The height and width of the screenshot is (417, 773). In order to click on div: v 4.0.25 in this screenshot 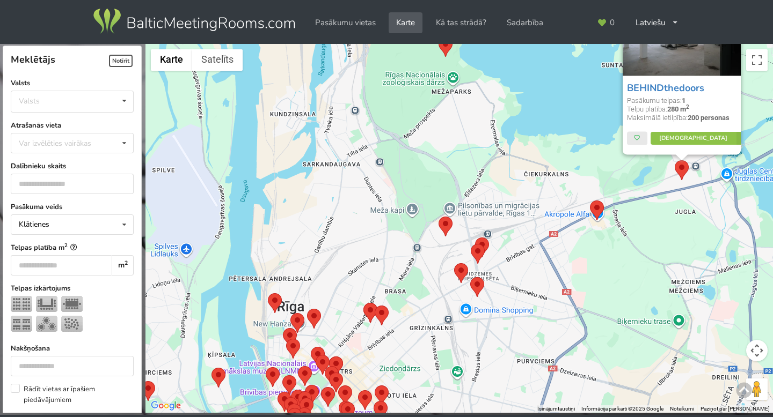, I will do `click(41, 21)`.